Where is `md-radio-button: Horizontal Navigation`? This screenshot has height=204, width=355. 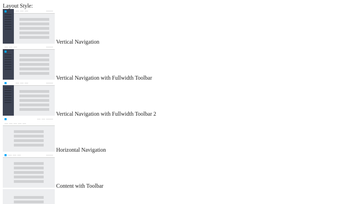 md-radio-button: Horizontal Navigation is located at coordinates (177, 135).